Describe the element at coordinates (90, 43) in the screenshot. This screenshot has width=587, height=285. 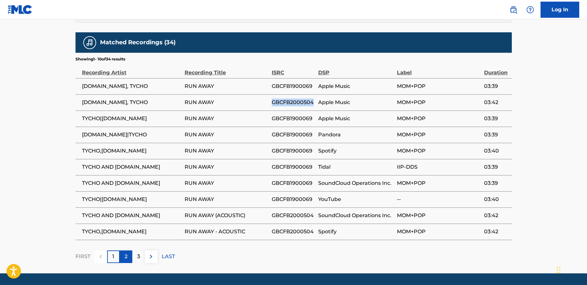
I see `img: Matched Recordings` at that location.